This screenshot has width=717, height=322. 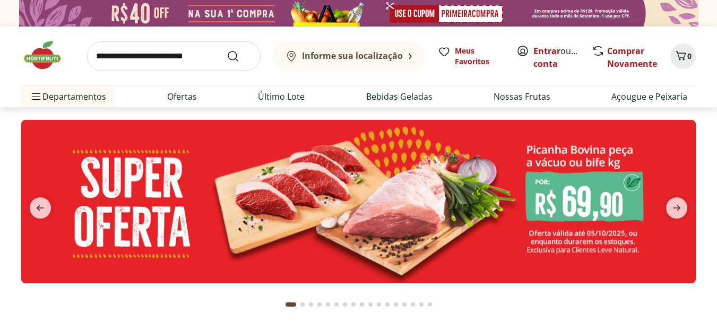 I want to click on button: Go to page 6 from fs-carousel, so click(x=337, y=305).